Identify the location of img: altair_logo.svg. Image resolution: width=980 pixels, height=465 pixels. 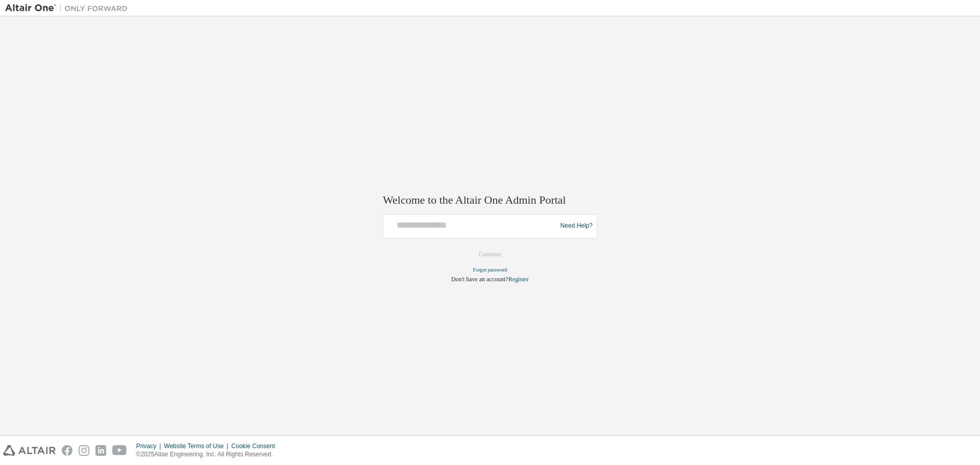
(29, 450).